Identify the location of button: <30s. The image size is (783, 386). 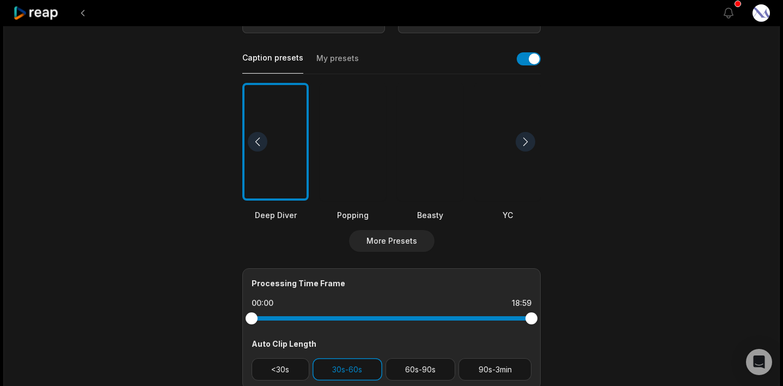
(281, 369).